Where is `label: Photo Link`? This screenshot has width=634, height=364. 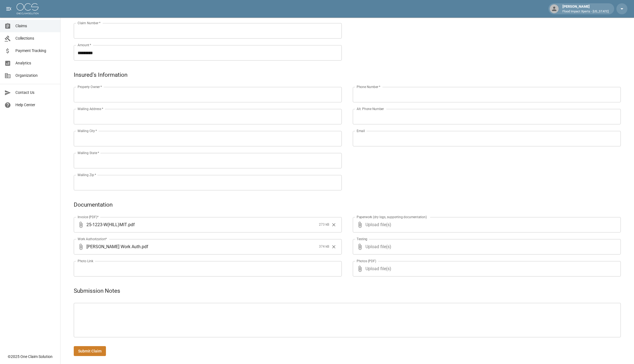 label: Photo Link is located at coordinates (85, 261).